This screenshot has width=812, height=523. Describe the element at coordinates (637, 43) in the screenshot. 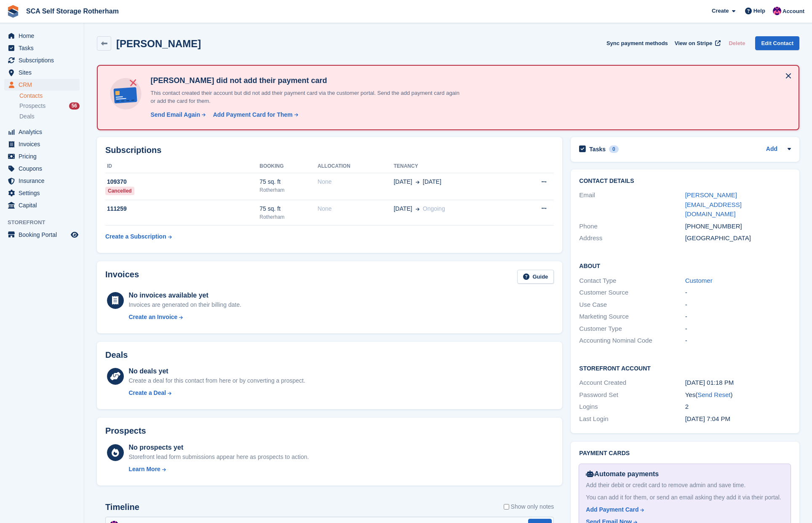

I see `button: Sync payment methods` at that location.